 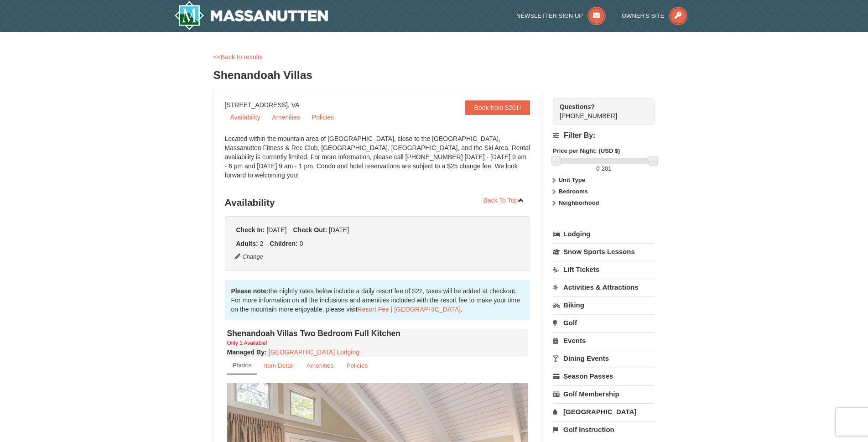 What do you see at coordinates (577, 107) in the screenshot?
I see `strong: Questions?` at bounding box center [577, 107].